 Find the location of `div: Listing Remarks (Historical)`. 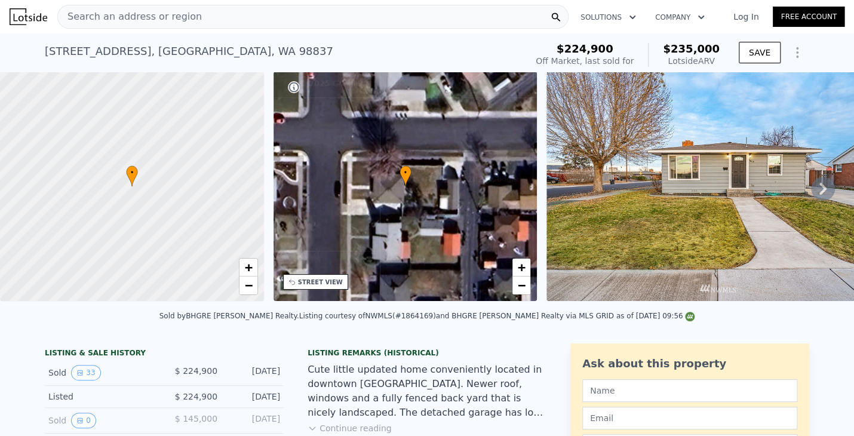

div: Listing Remarks (Historical) is located at coordinates (427, 353).